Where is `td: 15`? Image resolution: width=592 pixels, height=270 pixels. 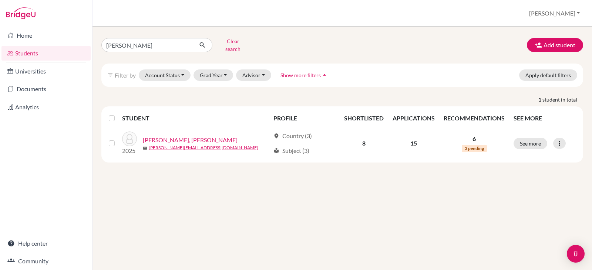
td: 15 is located at coordinates (413, 143).